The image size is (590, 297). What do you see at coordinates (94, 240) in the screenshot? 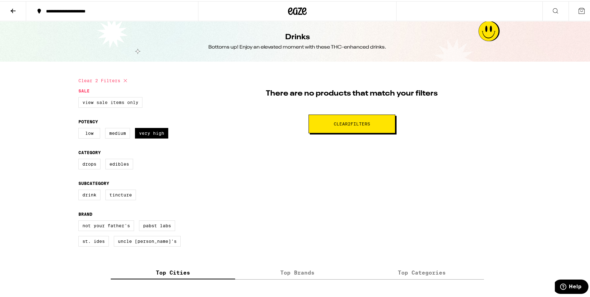
I see `label: St. Ides` at bounding box center [94, 240].